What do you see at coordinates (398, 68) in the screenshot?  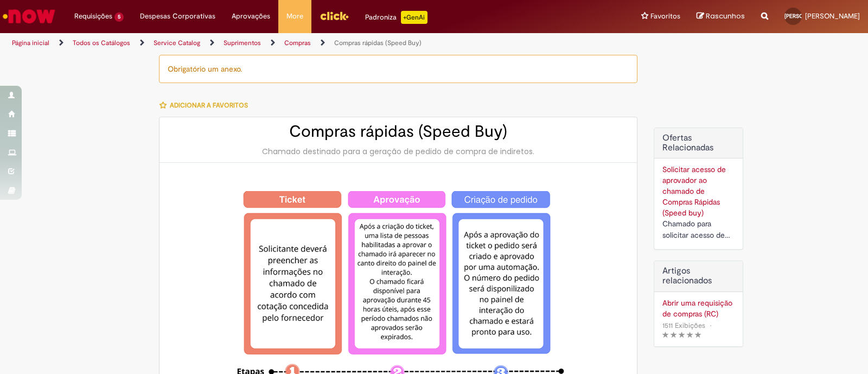 I see `div: Obrigatório um anexo.` at bounding box center [398, 68].